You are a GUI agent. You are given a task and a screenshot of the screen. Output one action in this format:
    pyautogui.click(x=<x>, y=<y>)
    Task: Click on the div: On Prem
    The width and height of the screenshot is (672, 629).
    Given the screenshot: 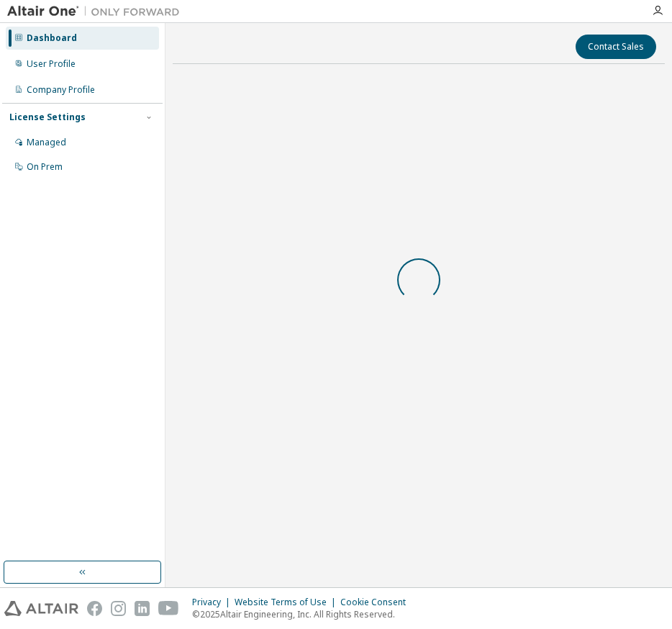 What is the action you would take?
    pyautogui.click(x=44, y=167)
    